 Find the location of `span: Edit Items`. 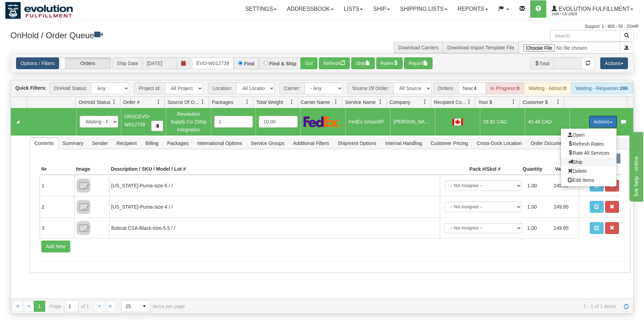

span: Edit Items is located at coordinates (581, 180).